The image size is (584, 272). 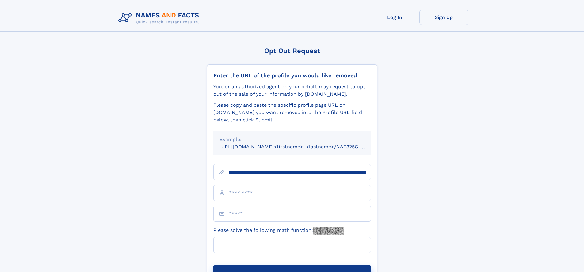 What do you see at coordinates (292, 75) in the screenshot?
I see `div: Enter the URL of the profile you would like removed` at bounding box center [292, 75].